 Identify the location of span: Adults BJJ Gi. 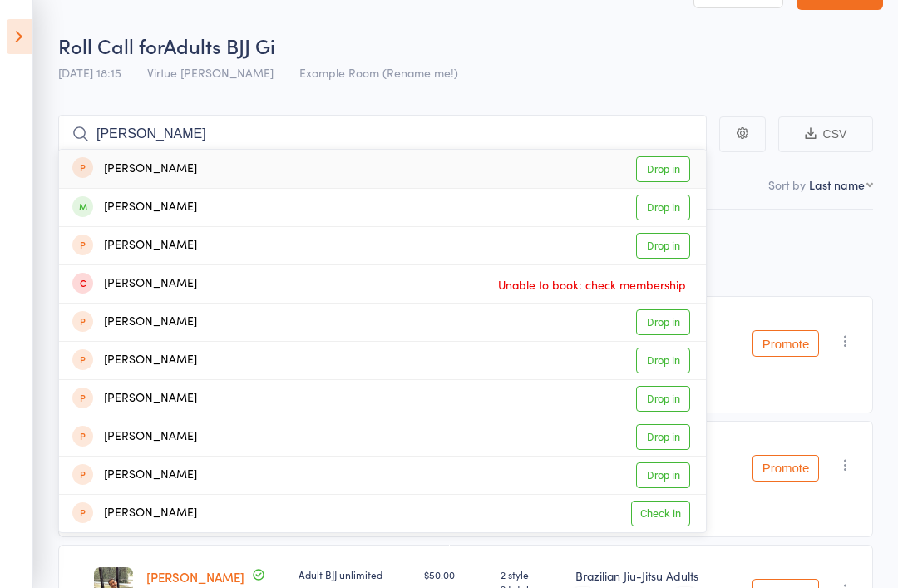
(220, 45).